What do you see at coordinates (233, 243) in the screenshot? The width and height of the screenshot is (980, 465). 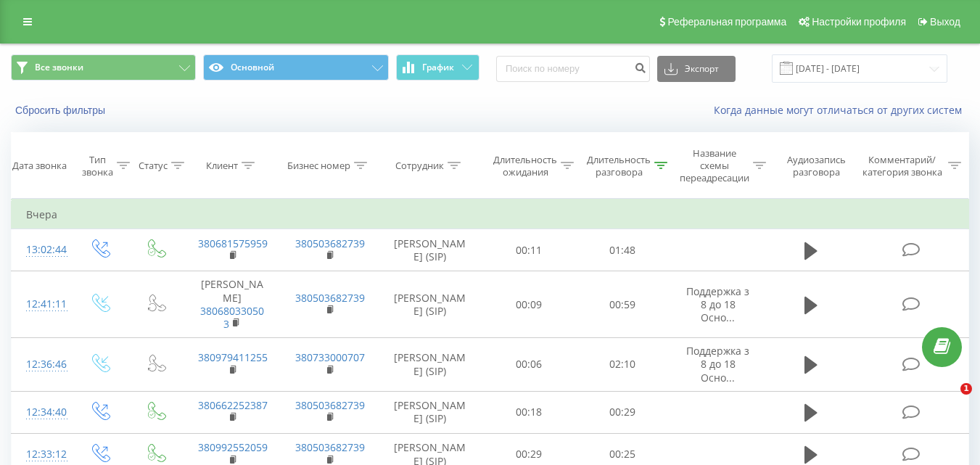 I see `a: 380681575959` at bounding box center [233, 243].